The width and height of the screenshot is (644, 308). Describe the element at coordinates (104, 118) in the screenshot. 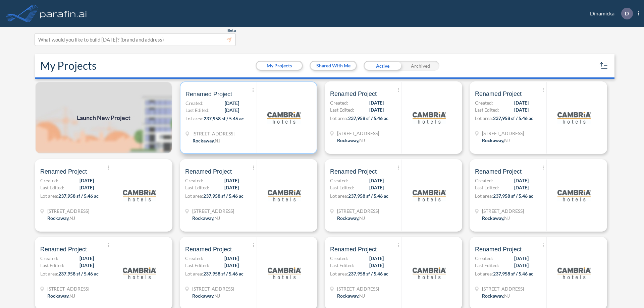

I see `a: Launch New Project` at that location.